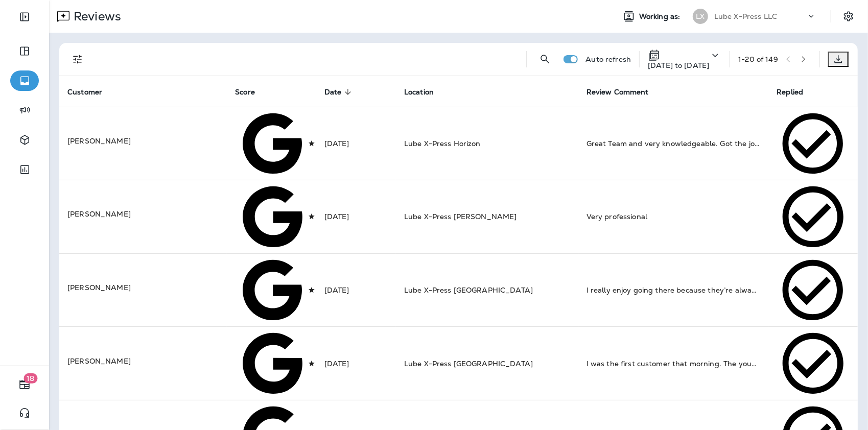 Image resolution: width=868 pixels, height=430 pixels. I want to click on span: Working as:, so click(660, 16).